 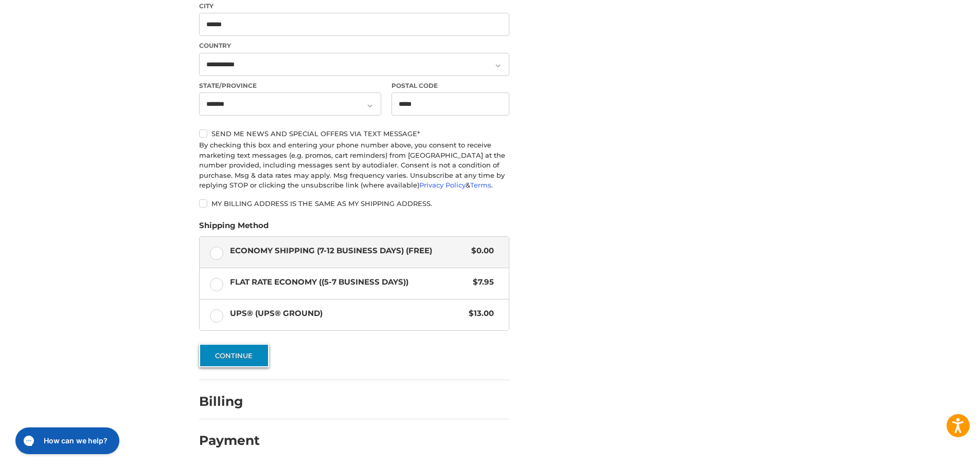 I want to click on label: Send me news and special offers via text message*, so click(x=354, y=134).